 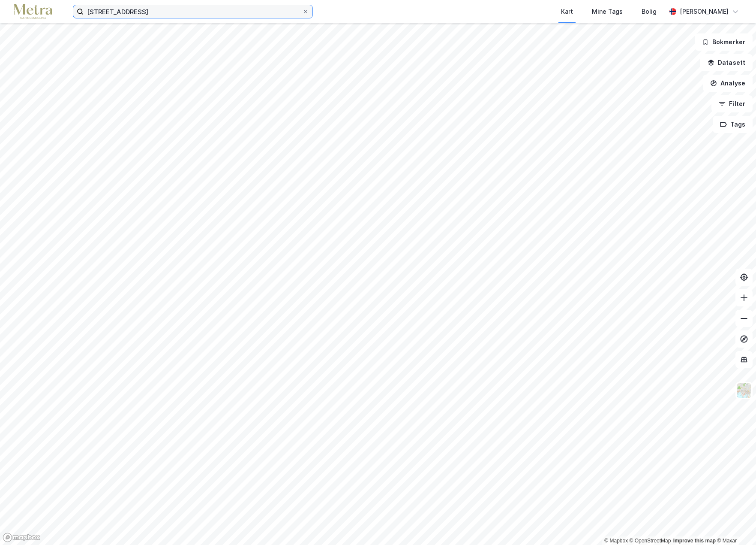 What do you see at coordinates (728, 83) in the screenshot?
I see `button: Analyse` at bounding box center [728, 83].